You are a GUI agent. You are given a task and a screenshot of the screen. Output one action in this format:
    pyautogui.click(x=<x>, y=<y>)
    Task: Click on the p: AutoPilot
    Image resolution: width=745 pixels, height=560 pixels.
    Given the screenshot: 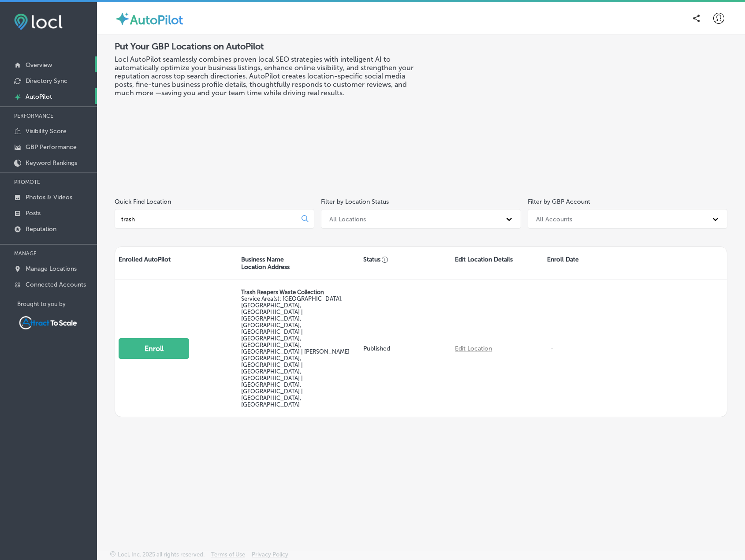 What is the action you would take?
    pyautogui.click(x=39, y=97)
    